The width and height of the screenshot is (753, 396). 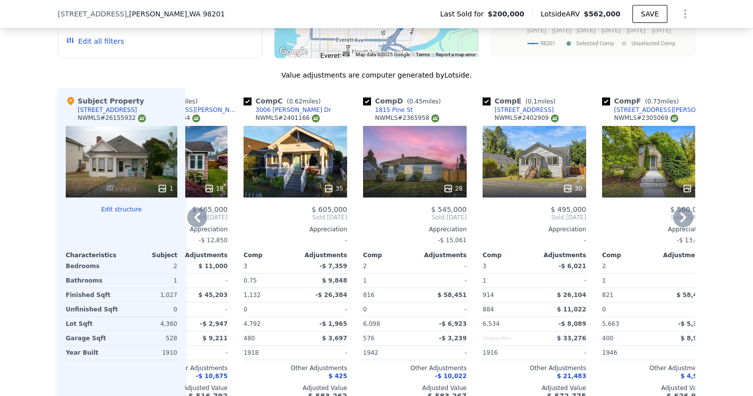 I want to click on span: 576, so click(x=368, y=338).